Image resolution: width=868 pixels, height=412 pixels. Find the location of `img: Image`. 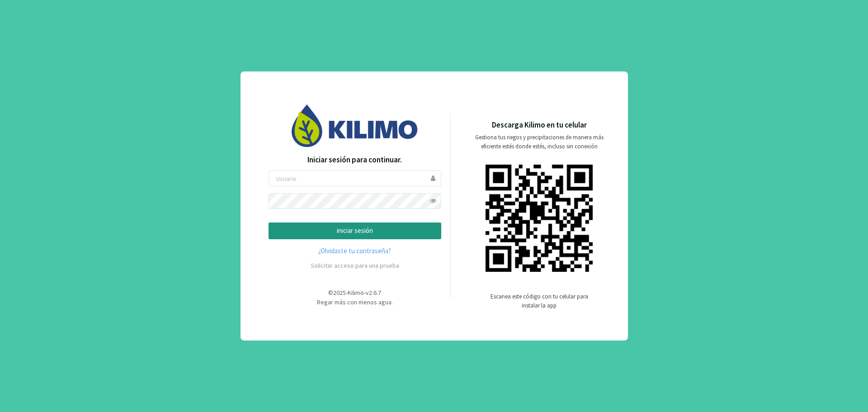

img: Image is located at coordinates (355, 125).